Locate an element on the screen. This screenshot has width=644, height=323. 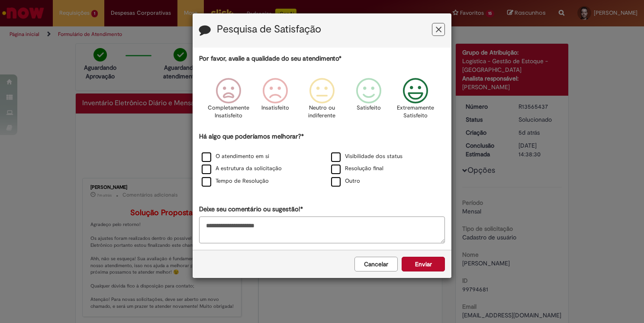
div: Satisfeito is located at coordinates (369, 101).